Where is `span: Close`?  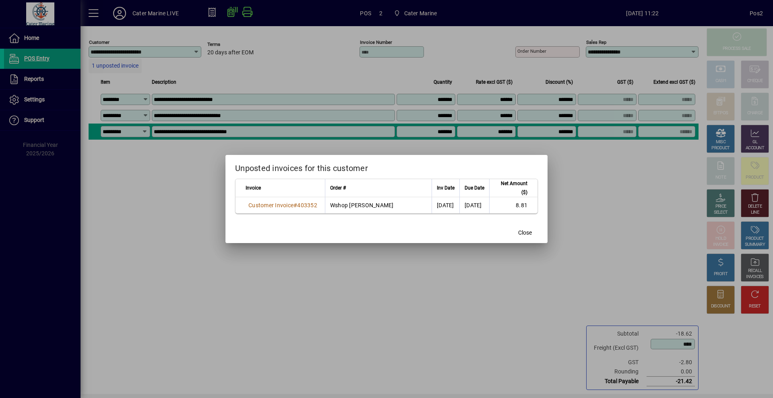 span: Close is located at coordinates (525, 233).